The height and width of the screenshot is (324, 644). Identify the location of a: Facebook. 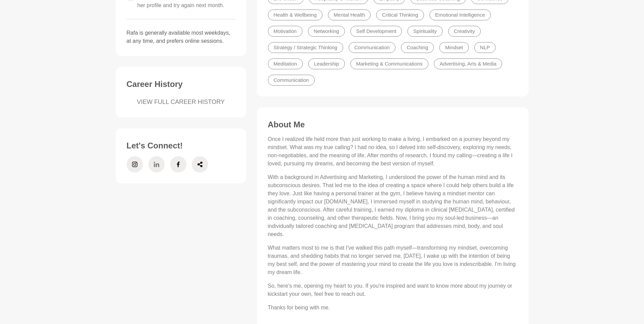
(178, 164).